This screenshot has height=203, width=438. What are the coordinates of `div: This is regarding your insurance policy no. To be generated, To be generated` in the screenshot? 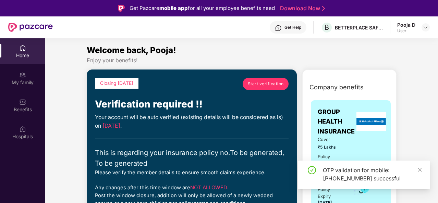 It's located at (191, 158).